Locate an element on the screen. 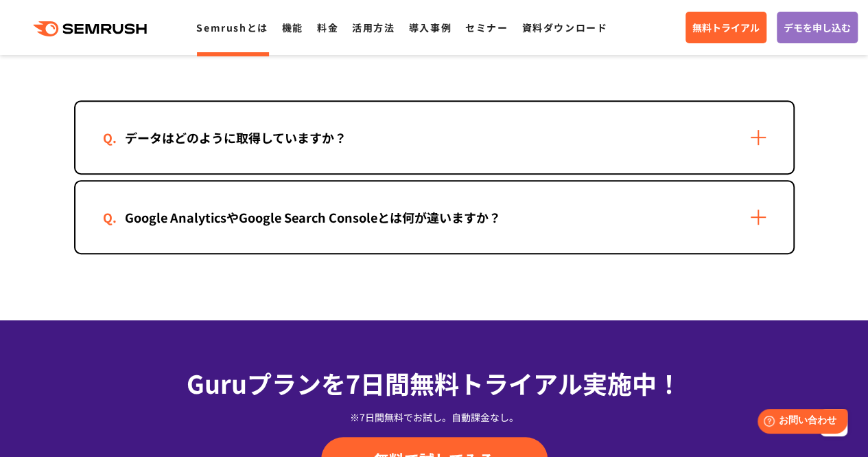 This screenshot has height=457, width=868. span: デモを申し込む is located at coordinates (817, 28).